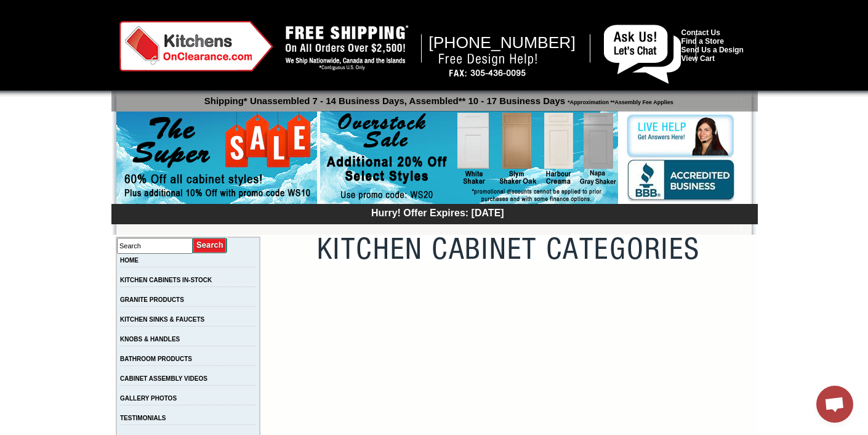  What do you see at coordinates (438, 98) in the screenshot?
I see `p: Shipping* Unassembled 7 - 14 Business Days, Assembled** 10 - 17 Business Days` at bounding box center [438, 98].